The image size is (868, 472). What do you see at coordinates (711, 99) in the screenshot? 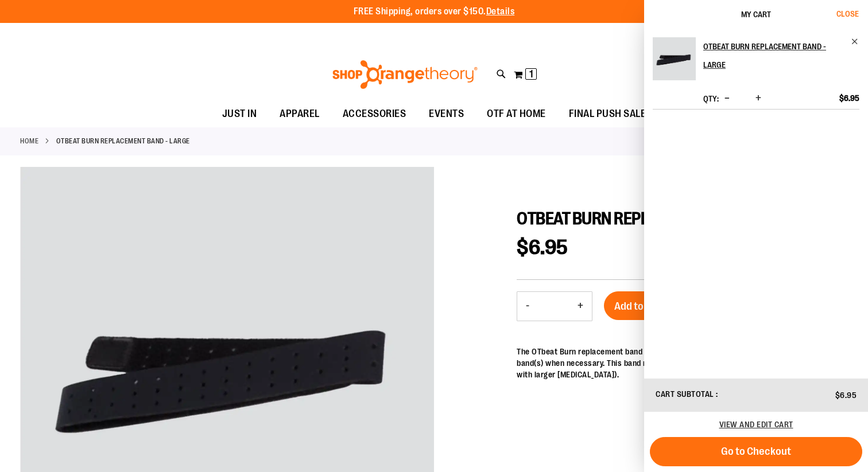
I see `label: Qty` at bounding box center [711, 99].